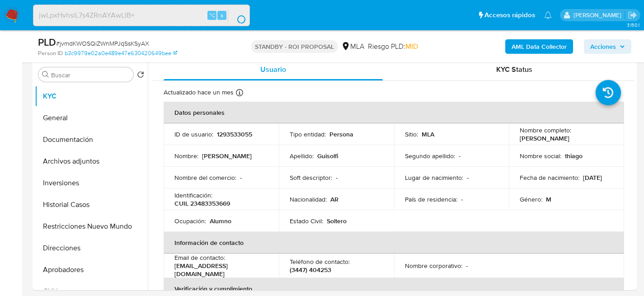 The width and height of the screenshot is (644, 296). I want to click on p: AR, so click(334, 200).